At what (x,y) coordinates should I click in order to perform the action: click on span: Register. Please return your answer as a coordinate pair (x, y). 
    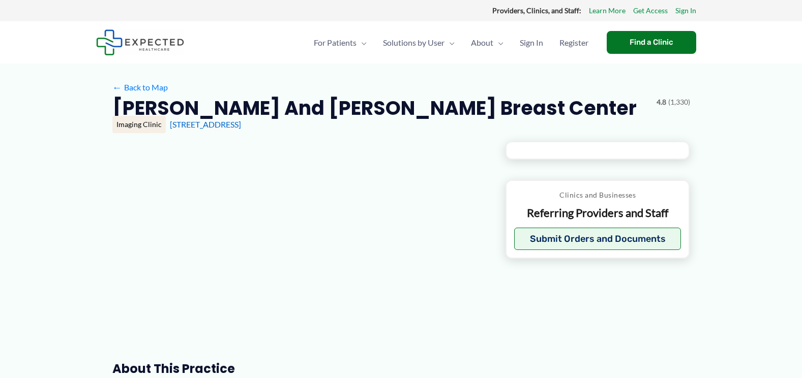
    Looking at the image, I should click on (573, 43).